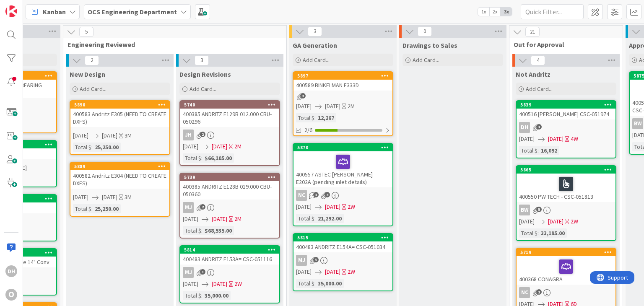 The image size is (644, 306). I want to click on b: OCS Engineering Department, so click(132, 12).